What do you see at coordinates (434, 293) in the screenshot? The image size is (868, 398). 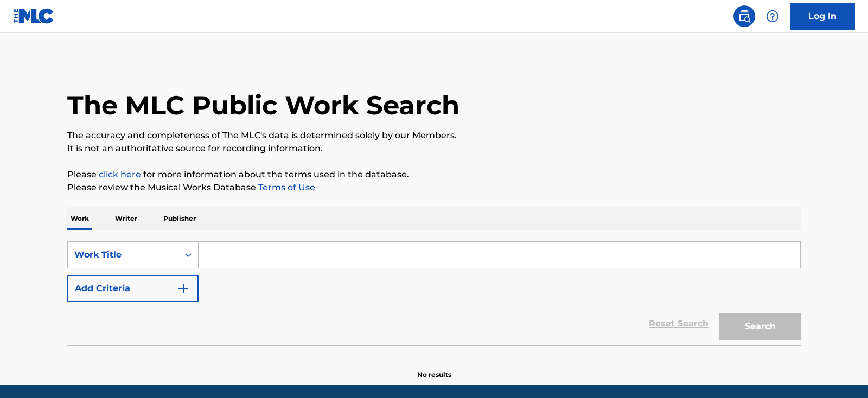 I see `form: Search Form` at bounding box center [434, 293].